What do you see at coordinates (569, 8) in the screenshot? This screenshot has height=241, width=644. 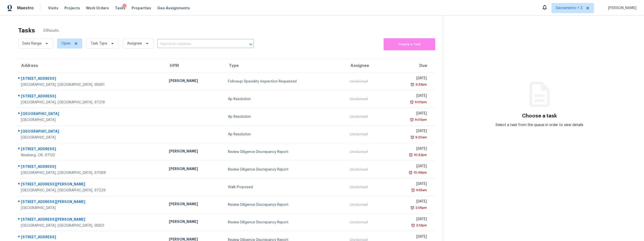 I see `span: Sacramento + 3` at bounding box center [569, 8].